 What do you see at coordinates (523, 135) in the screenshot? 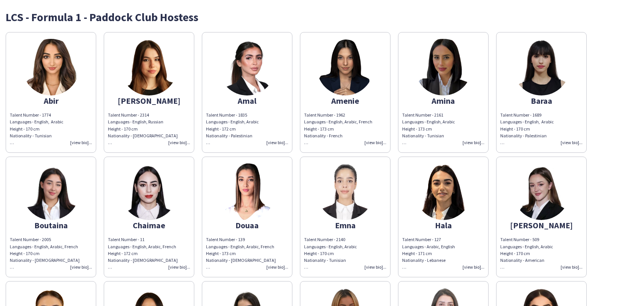
I see `span: Nationality - Palestinian` at bounding box center [523, 135].